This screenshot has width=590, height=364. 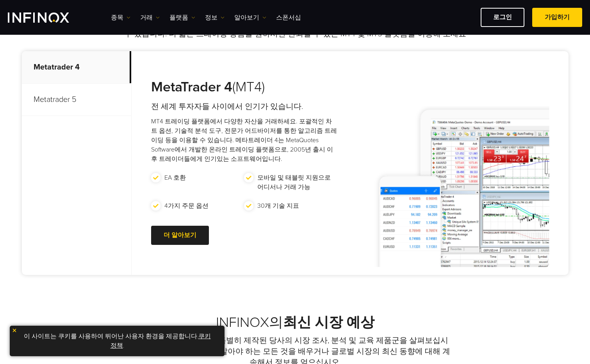 I want to click on p: EA 호환, so click(x=175, y=178).